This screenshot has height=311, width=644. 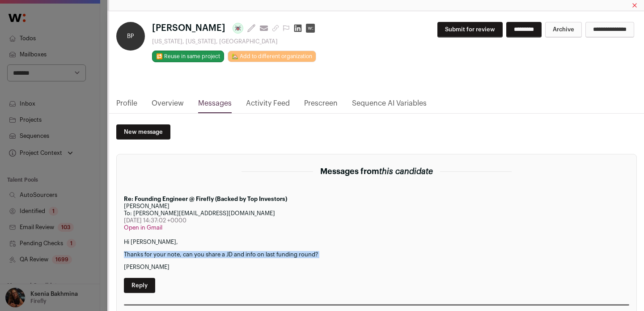 I want to click on a: Prescreen, so click(x=321, y=105).